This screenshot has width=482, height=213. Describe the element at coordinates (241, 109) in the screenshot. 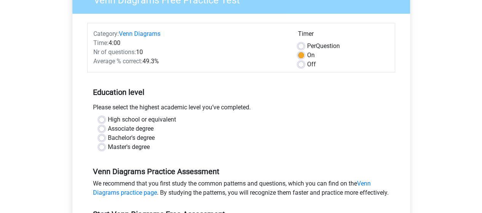

I see `div: Please select the highest academic level you’ve completed.` at that location.